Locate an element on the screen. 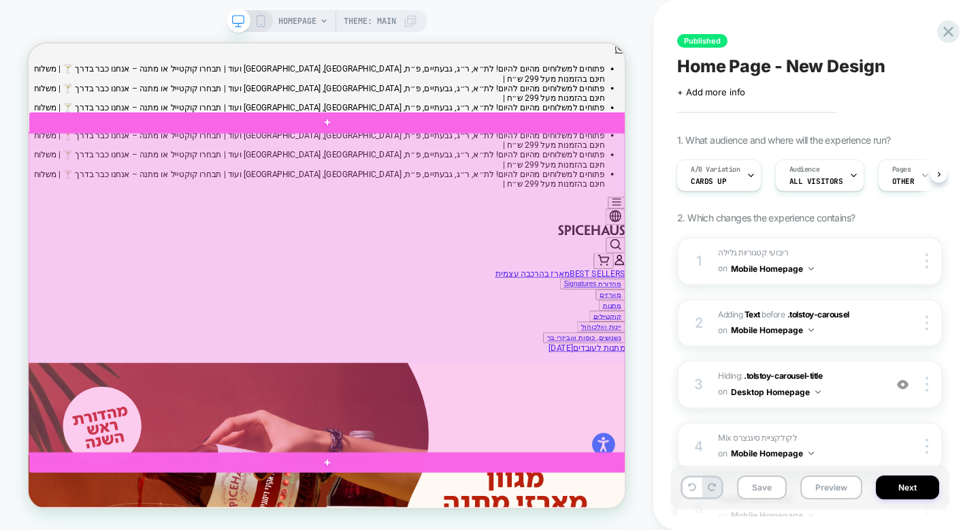  span: BEFORE is located at coordinates (773, 314).